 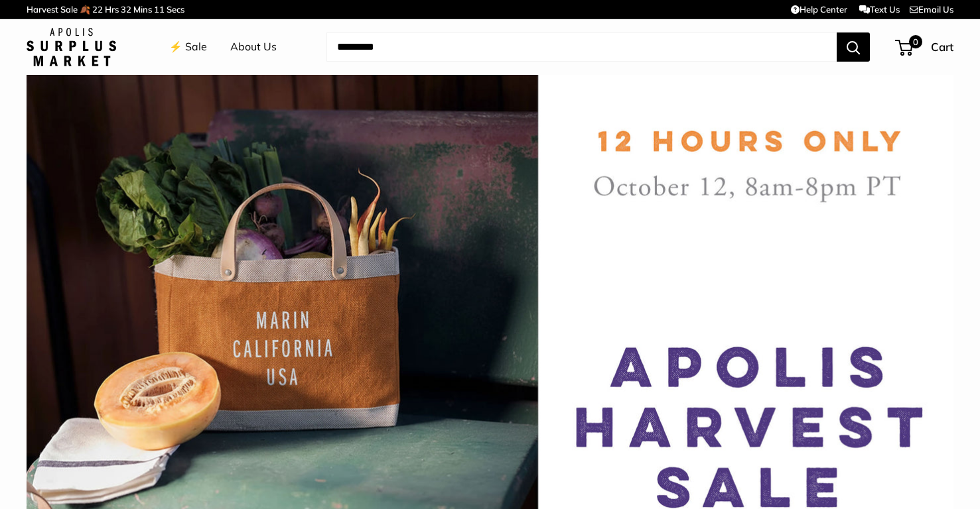 What do you see at coordinates (188, 47) in the screenshot?
I see `a: ⚡️ Sale` at bounding box center [188, 47].